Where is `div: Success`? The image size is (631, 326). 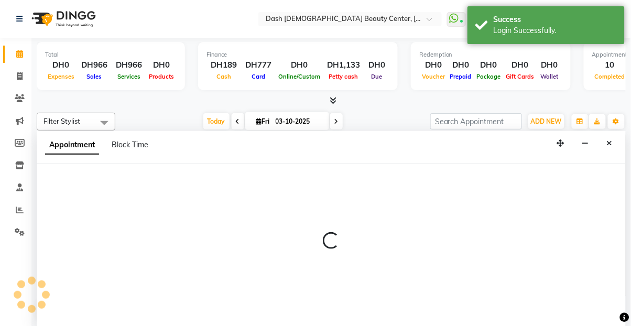 div: Success is located at coordinates (555, 19).